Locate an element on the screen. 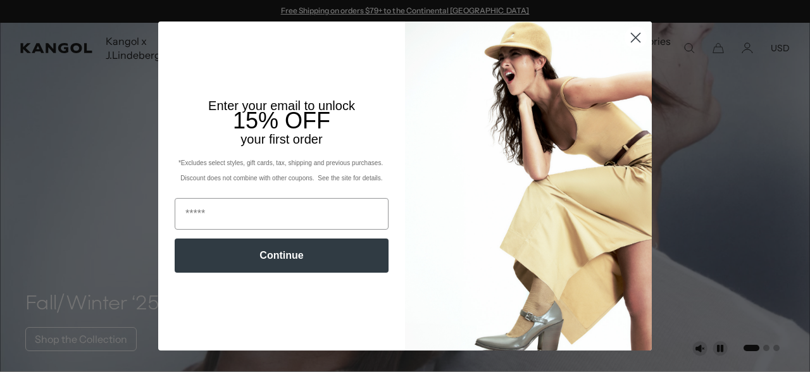 The height and width of the screenshot is (372, 810). input: Email is located at coordinates (282, 214).